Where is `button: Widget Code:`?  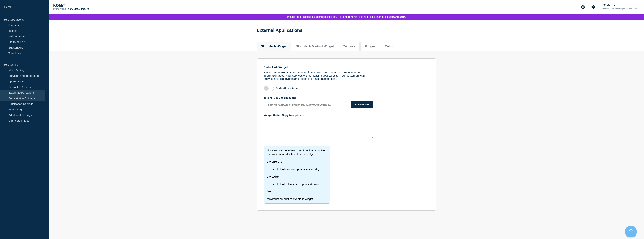
button: Widget Code: is located at coordinates (293, 115).